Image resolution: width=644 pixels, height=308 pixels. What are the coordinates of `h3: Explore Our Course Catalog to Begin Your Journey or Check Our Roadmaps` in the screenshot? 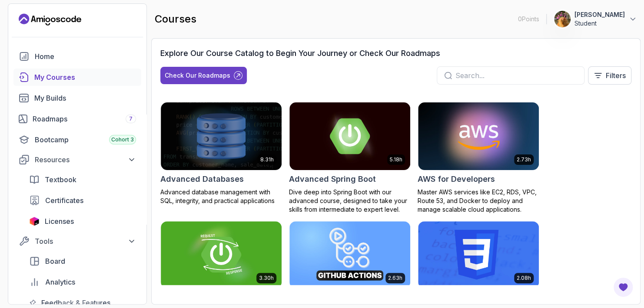 It's located at (300, 53).